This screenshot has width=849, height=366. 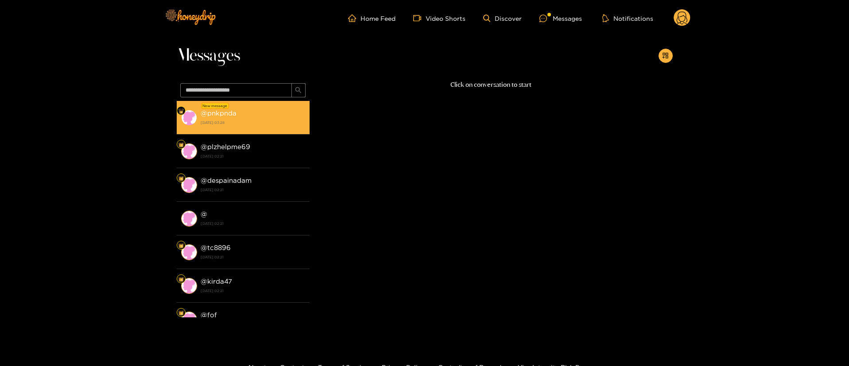 What do you see at coordinates (209, 315) in the screenshot?
I see `strong: @ fof` at bounding box center [209, 315].